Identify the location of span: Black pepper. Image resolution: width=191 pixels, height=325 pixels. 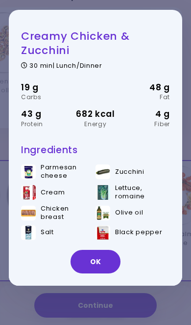
(139, 232).